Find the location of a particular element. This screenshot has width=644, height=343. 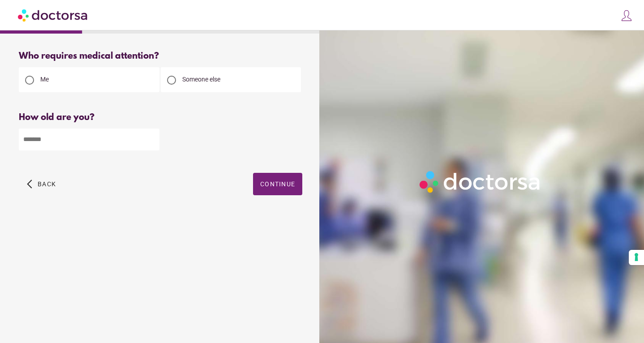

div: Who requires medical attention? is located at coordinates (161, 56).